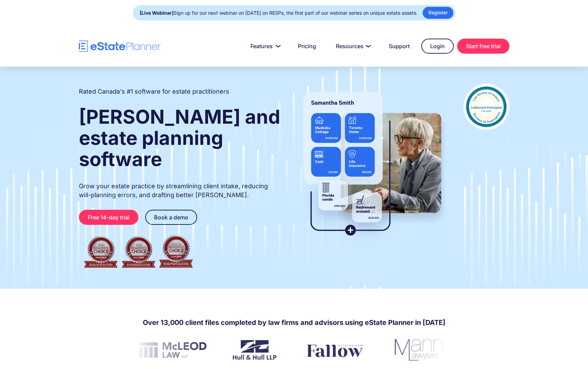  I want to click on a: Login, so click(437, 46).